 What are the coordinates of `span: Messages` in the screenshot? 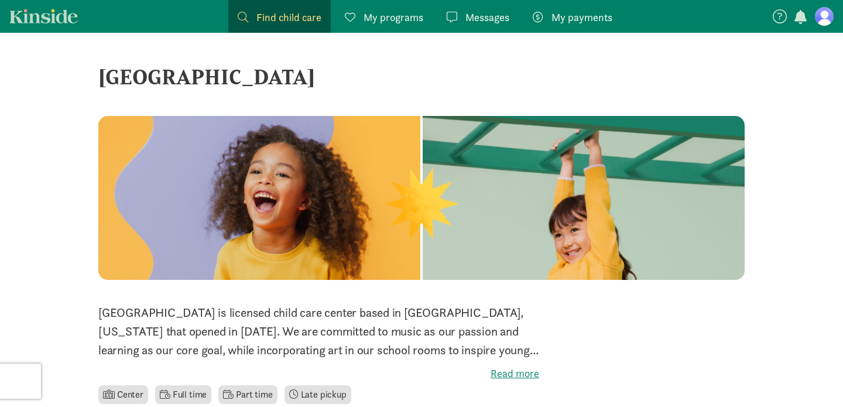 It's located at (487, 17).